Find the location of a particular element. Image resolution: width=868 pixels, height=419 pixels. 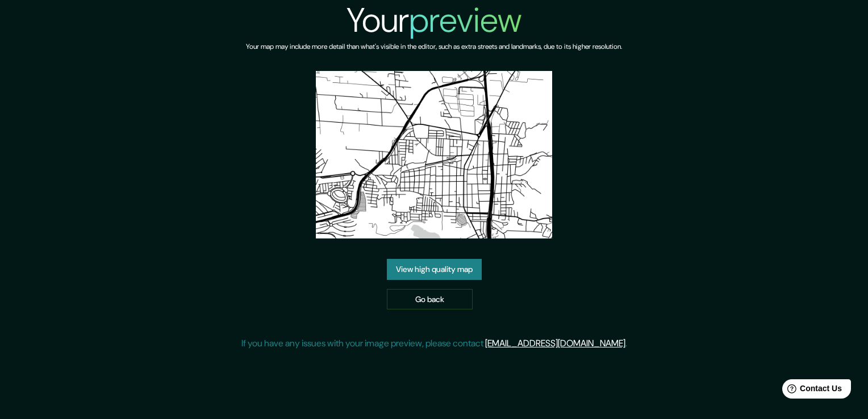

span: Contact Us is located at coordinates (54, 13).